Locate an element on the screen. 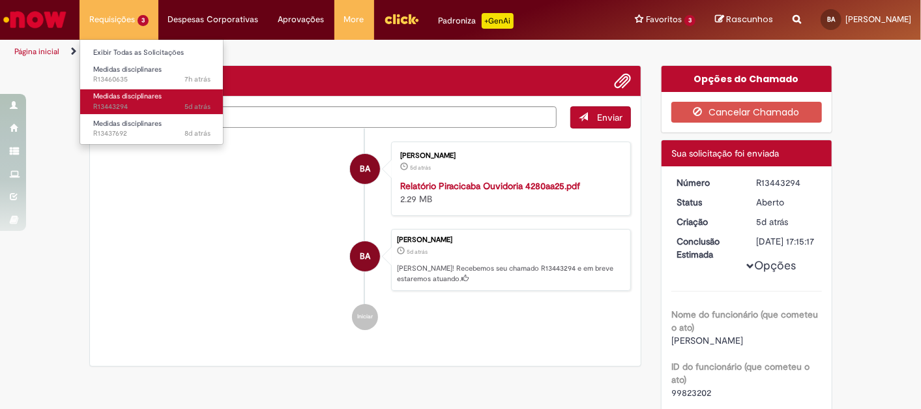 The image size is (921, 409). span: Rascunhos is located at coordinates (750, 19).